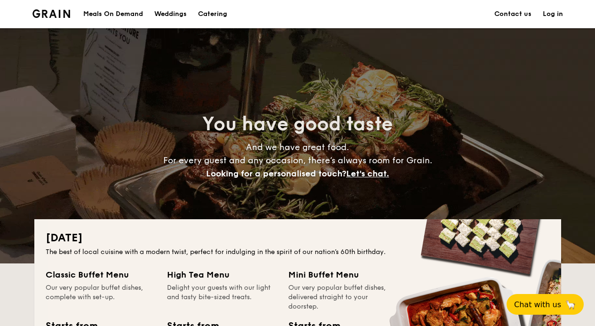  Describe the element at coordinates (222, 297) in the screenshot. I see `div: Delight your guests with our light and tasty bite-sized treats.` at that location.